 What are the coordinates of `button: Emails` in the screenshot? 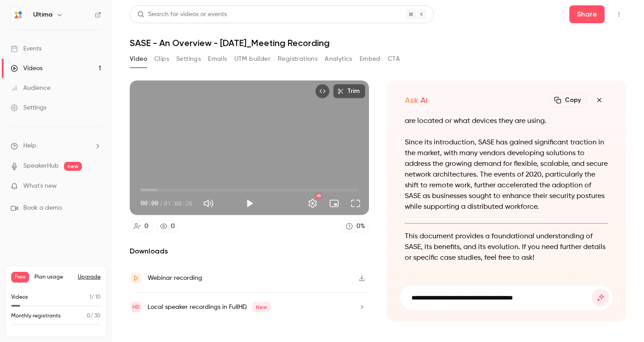 It's located at (217, 59).